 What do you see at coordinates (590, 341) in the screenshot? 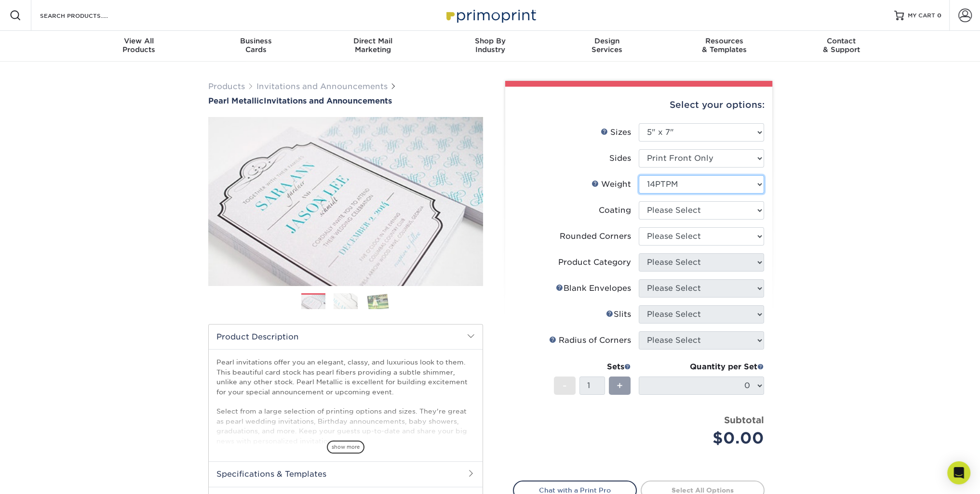
I see `div: Radius of Corners` at bounding box center [590, 341].